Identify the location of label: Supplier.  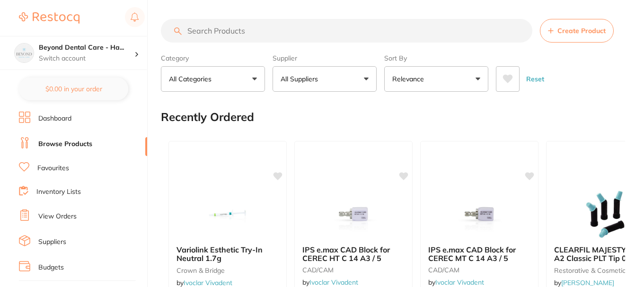
(324, 58).